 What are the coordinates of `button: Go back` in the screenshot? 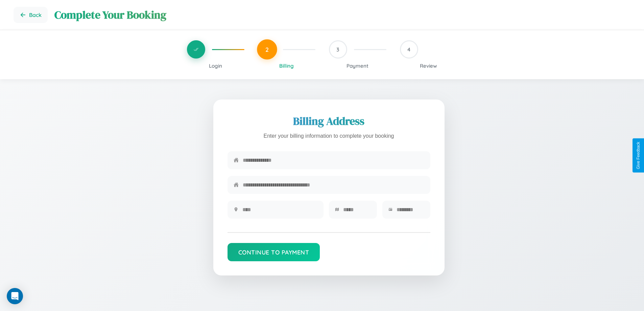 It's located at (30, 15).